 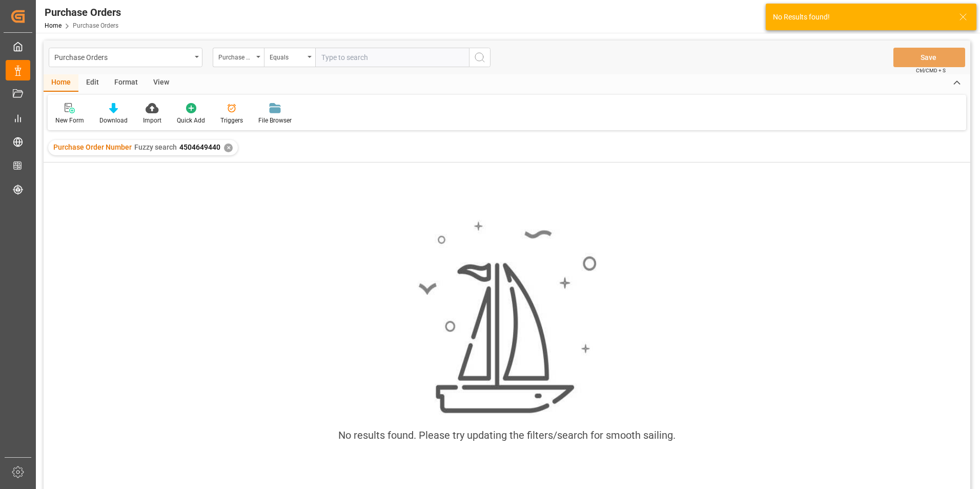 What do you see at coordinates (161, 83) in the screenshot?
I see `div: View` at bounding box center [161, 83].